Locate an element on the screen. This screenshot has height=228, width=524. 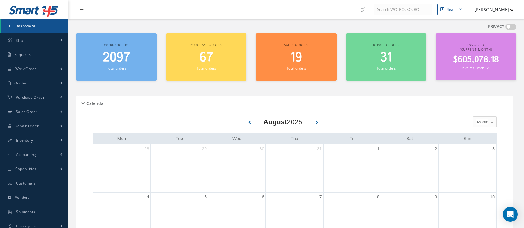
span: Dashboard is located at coordinates (25, 26).